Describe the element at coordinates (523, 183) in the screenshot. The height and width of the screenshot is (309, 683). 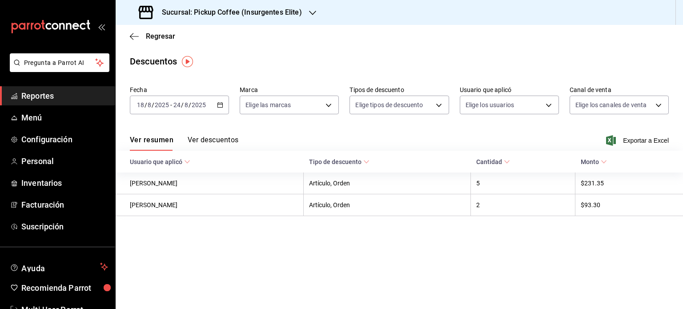
I see `th: 5` at that location.